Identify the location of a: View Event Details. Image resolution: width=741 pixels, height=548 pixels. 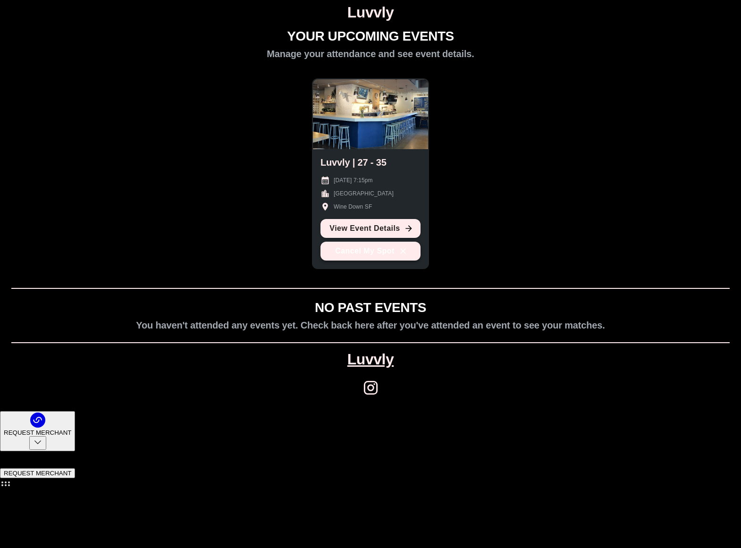
(370, 228).